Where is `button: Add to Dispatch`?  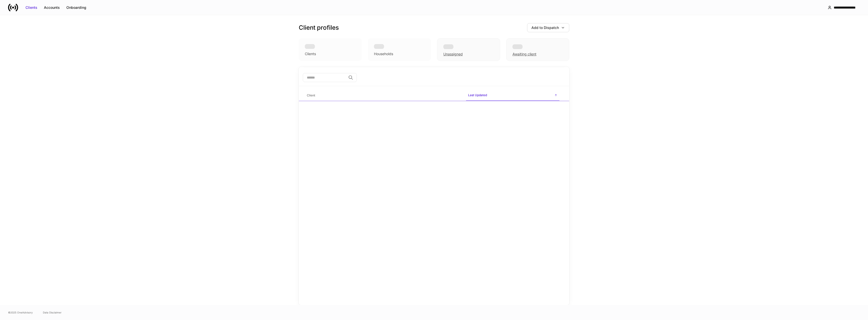
button: Add to Dispatch is located at coordinates (548, 28).